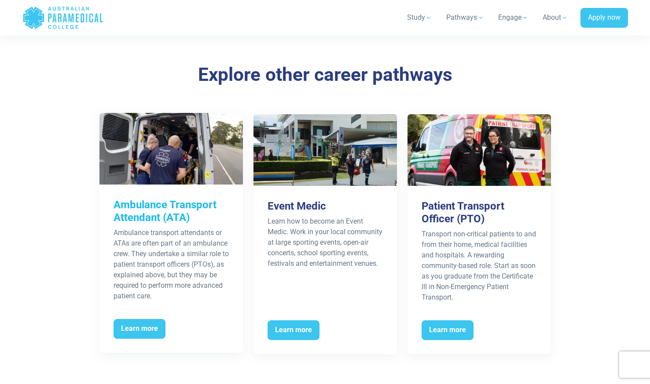  Describe the element at coordinates (325, 150) in the screenshot. I see `img: Event Medic` at that location.